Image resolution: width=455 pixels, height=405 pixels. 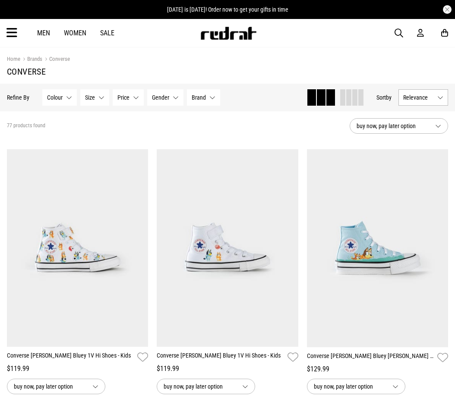 I want to click on button: Size, so click(x=95, y=98).